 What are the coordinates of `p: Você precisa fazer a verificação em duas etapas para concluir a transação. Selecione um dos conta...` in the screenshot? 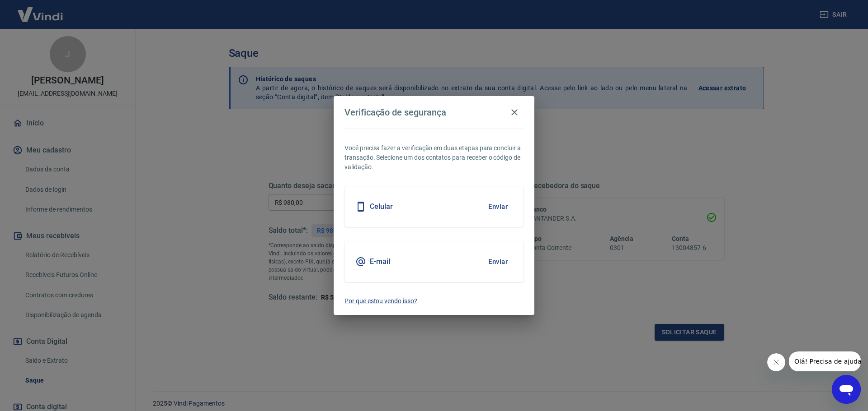 It's located at (434, 158).